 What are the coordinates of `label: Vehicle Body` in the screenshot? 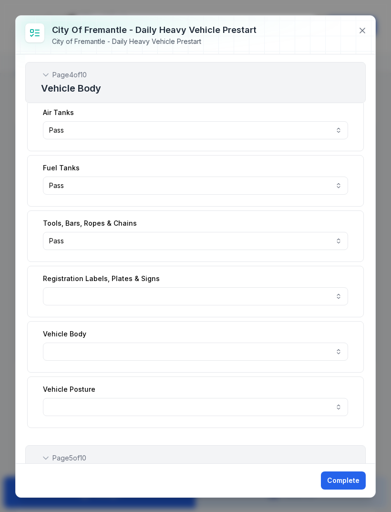 It's located at (64, 334).